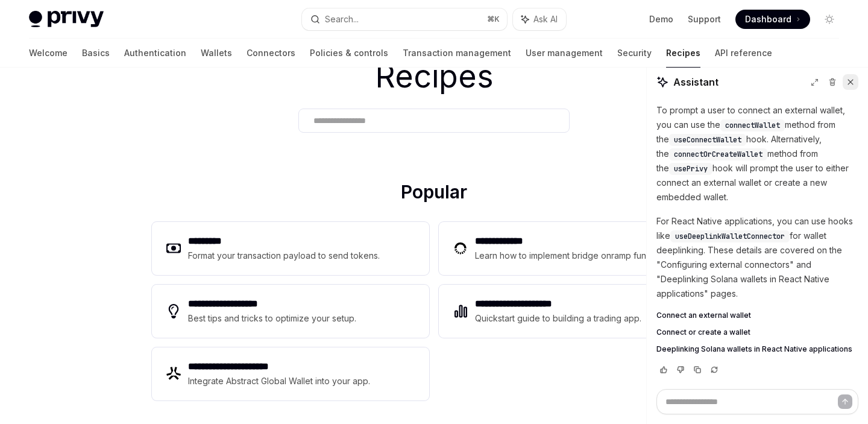 The width and height of the screenshot is (868, 424). What do you see at coordinates (217, 53) in the screenshot?
I see `a: Wallets` at bounding box center [217, 53].